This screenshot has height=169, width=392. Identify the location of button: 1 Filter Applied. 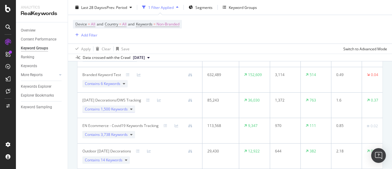
(160, 7).